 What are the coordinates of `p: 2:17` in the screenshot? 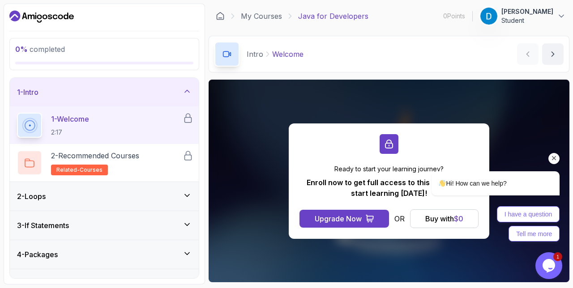 It's located at (70, 132).